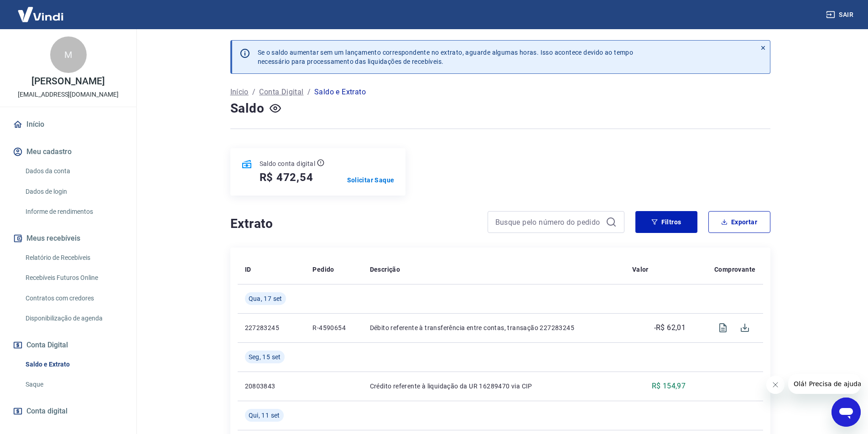 The image size is (868, 434). Describe the element at coordinates (286, 177) in the screenshot. I see `h5: R$ 472,54` at that location.